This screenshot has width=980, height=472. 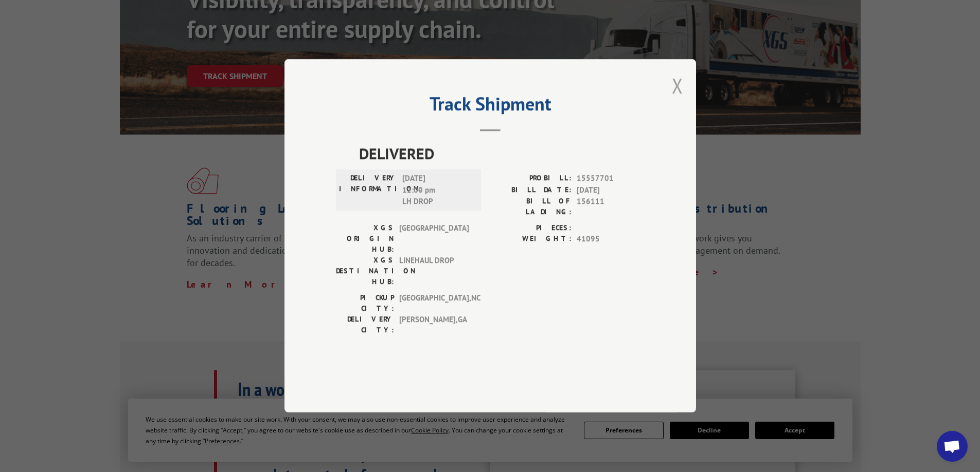 What do you see at coordinates (490, 107) in the screenshot?
I see `h2: Track Shipment` at bounding box center [490, 107].